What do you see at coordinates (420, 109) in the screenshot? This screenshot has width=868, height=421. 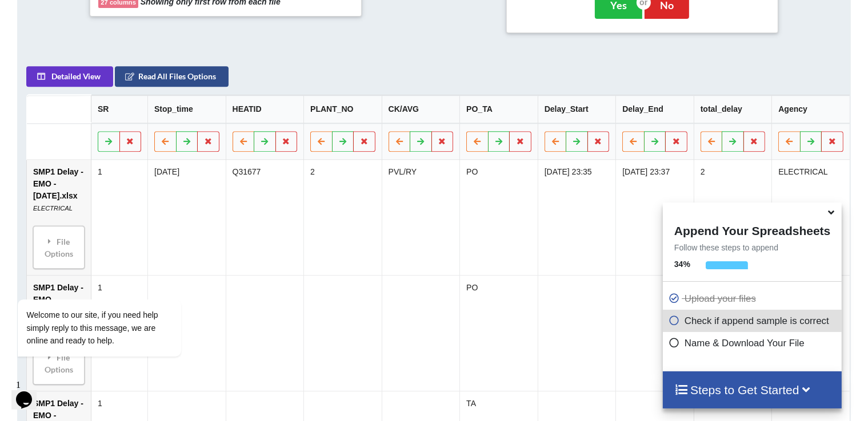 I see `th: CK/AVG` at bounding box center [420, 109].